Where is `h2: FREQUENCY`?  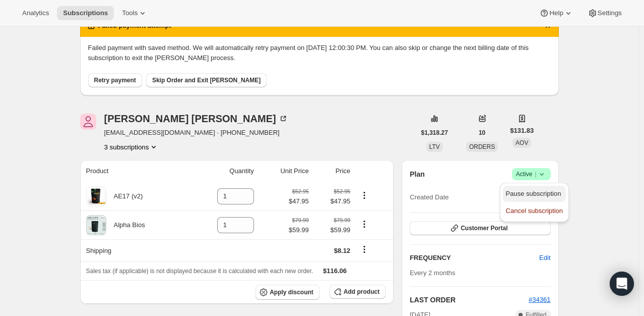 h2: FREQUENCY is located at coordinates (474, 258).